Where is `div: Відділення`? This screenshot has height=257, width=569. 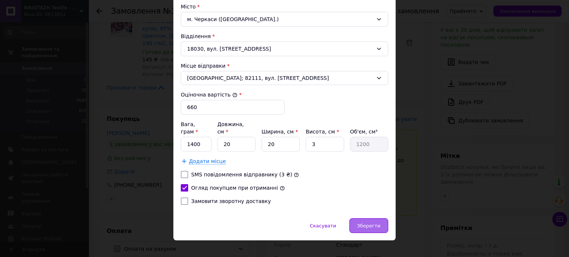
div: Відділення is located at coordinates (284, 36).